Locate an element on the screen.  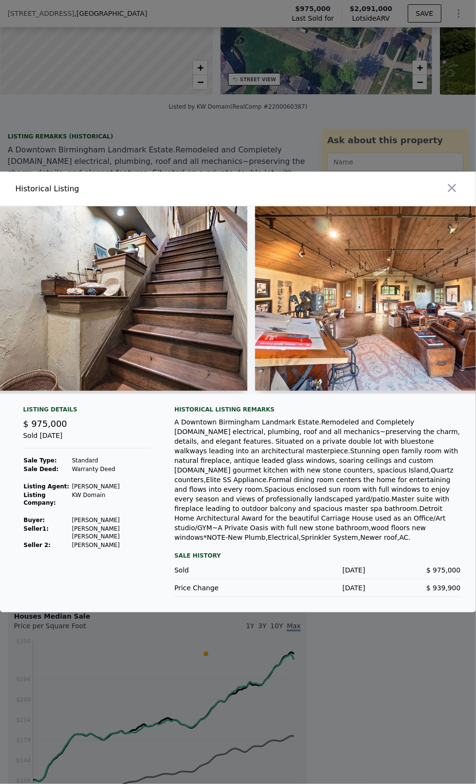
span: $ 939,900 is located at coordinates (444, 588).